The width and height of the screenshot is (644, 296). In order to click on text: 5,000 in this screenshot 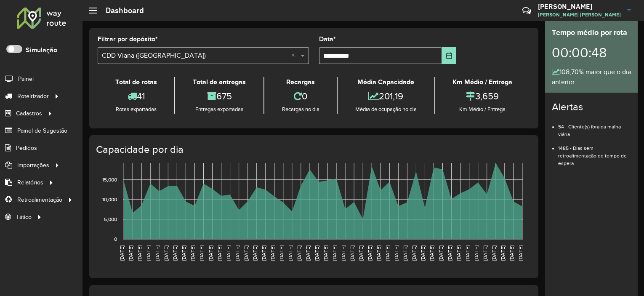, I will do `click(110, 219)`.